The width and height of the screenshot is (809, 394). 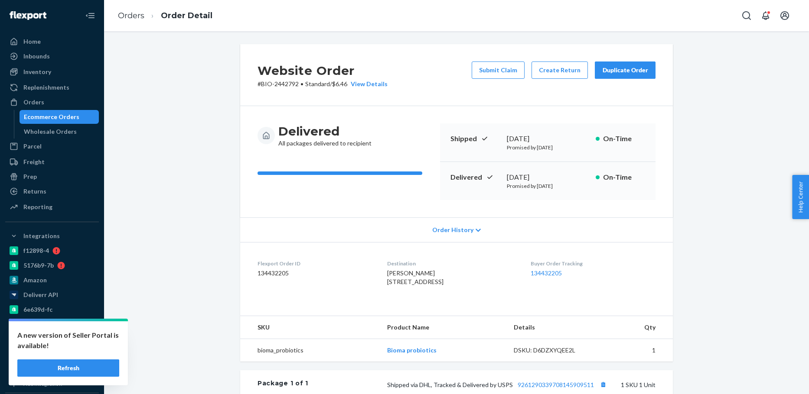 I want to click on button: Close Navigation, so click(x=90, y=16).